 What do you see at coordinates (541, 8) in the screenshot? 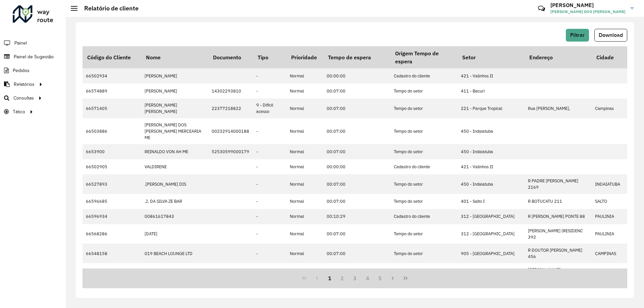
I see `a: Contato Rápido` at bounding box center [541, 8].